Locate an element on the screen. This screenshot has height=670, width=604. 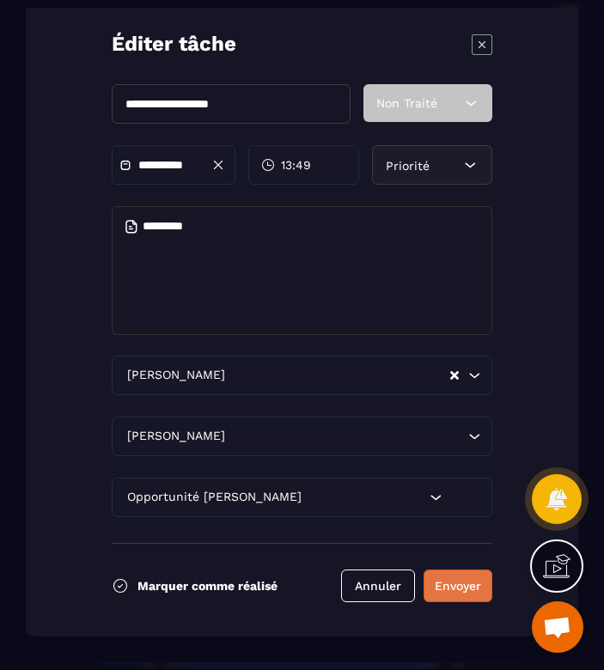
span: Non Traité is located at coordinates (406, 103).